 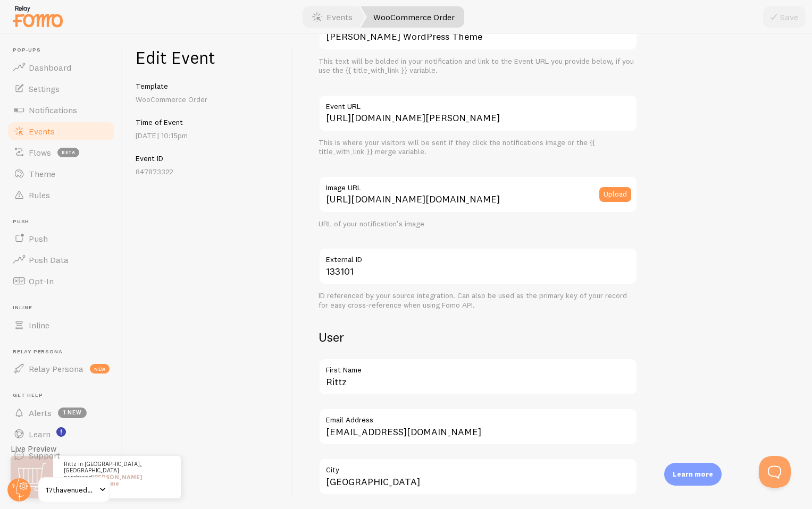 I want to click on div: ID referenced by your source integration. Can also be used as the primary key of your record for ..., so click(x=478, y=300).